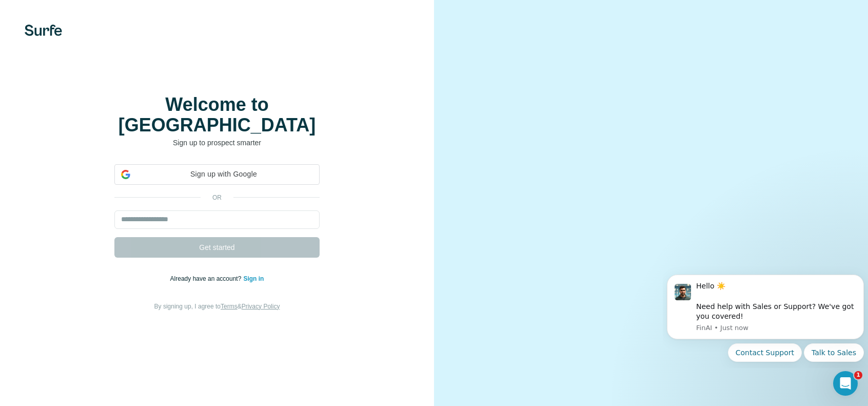 The image size is (868, 406). Describe the element at coordinates (217, 142) in the screenshot. I see `p: Sign up to prospect smarter` at that location.